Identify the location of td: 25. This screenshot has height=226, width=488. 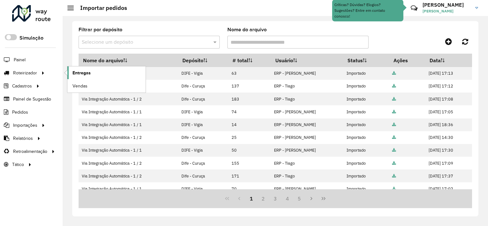
(249, 138).